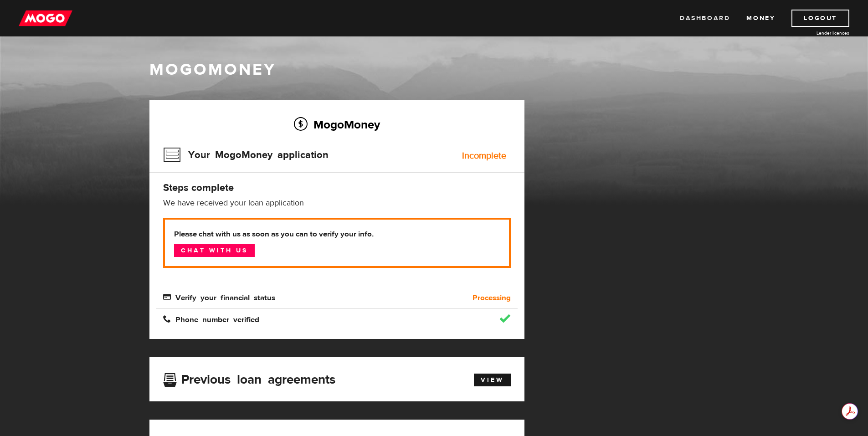 Image resolution: width=868 pixels, height=436 pixels. What do you see at coordinates (337, 188) in the screenshot?
I see `h4: Steps complete` at bounding box center [337, 188].